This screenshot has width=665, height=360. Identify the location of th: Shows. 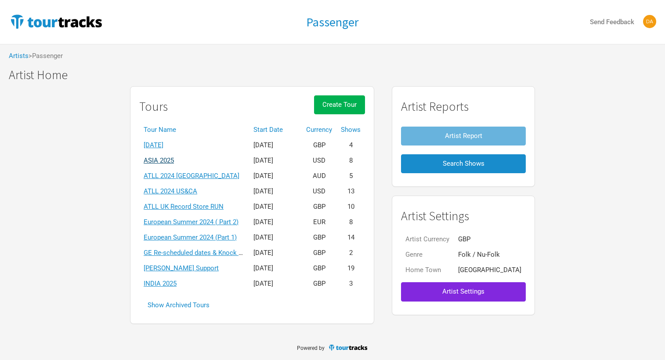
(351, 130).